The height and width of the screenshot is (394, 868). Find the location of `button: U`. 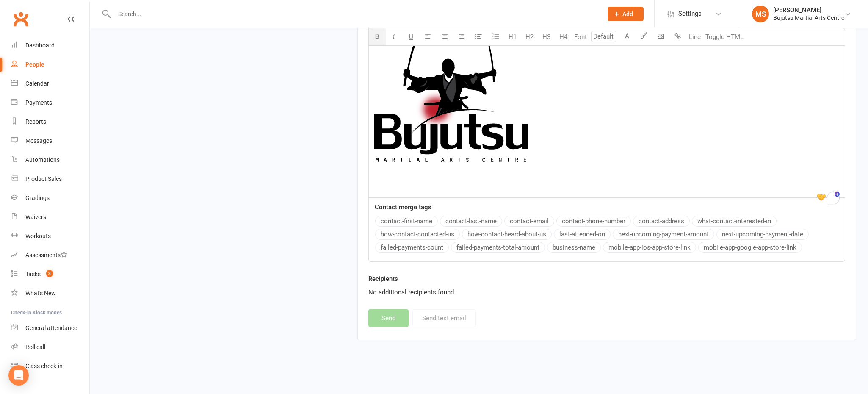

button: U is located at coordinates (411, 37).